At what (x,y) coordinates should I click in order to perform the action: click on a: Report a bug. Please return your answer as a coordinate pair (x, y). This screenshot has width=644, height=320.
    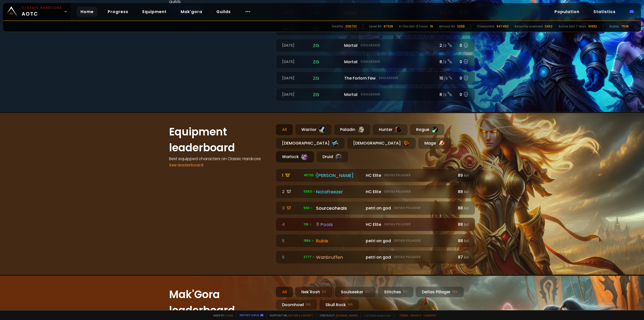
    Looking at the image, I should click on (249, 315).